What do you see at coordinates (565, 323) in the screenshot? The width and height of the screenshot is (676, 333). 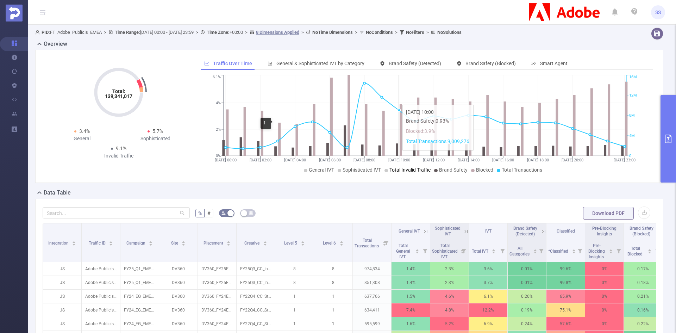 I see `p: 57.6%` at bounding box center [565, 323].